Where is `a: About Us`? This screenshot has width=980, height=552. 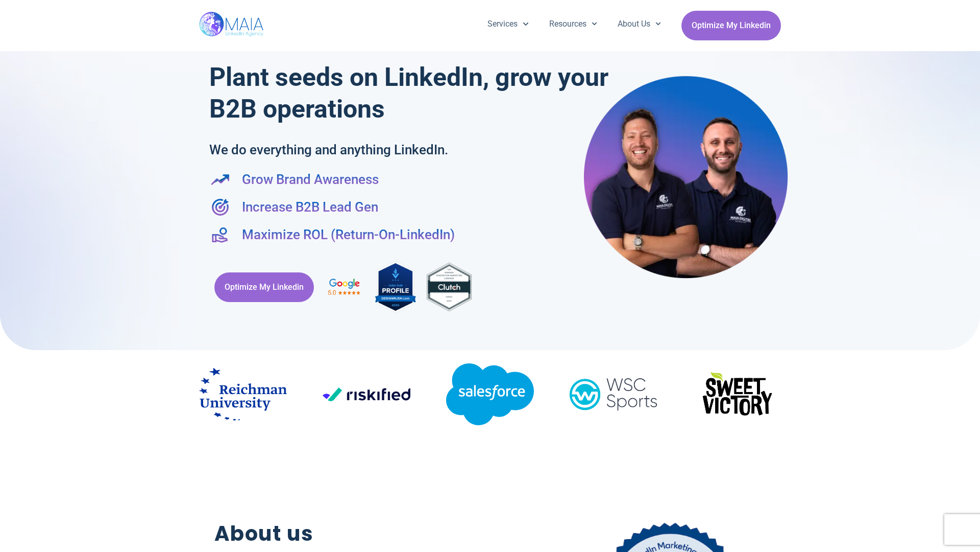
a: About Us is located at coordinates (639, 24).